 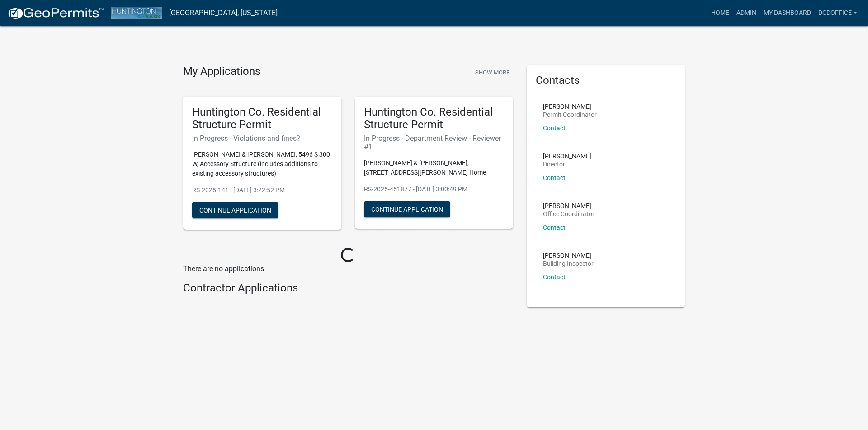 I want to click on h6: In Progress - Department Review - Reviewer #1, so click(x=434, y=142).